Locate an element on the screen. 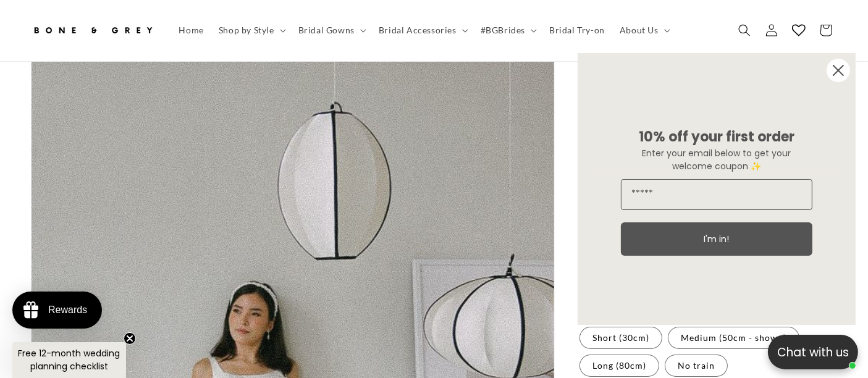  div: FLYOUT Form is located at coordinates (717, 189).